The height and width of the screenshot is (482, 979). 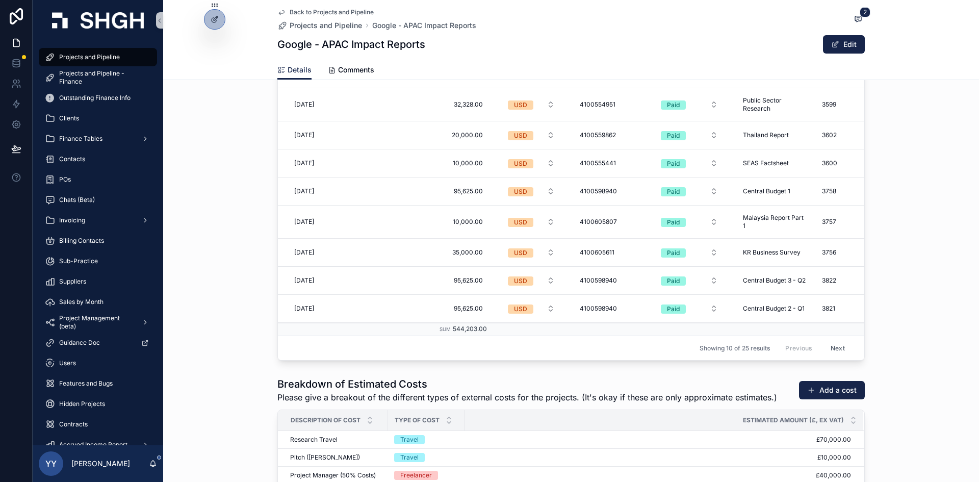 What do you see at coordinates (858, 19) in the screenshot?
I see `button: 2` at bounding box center [858, 19].